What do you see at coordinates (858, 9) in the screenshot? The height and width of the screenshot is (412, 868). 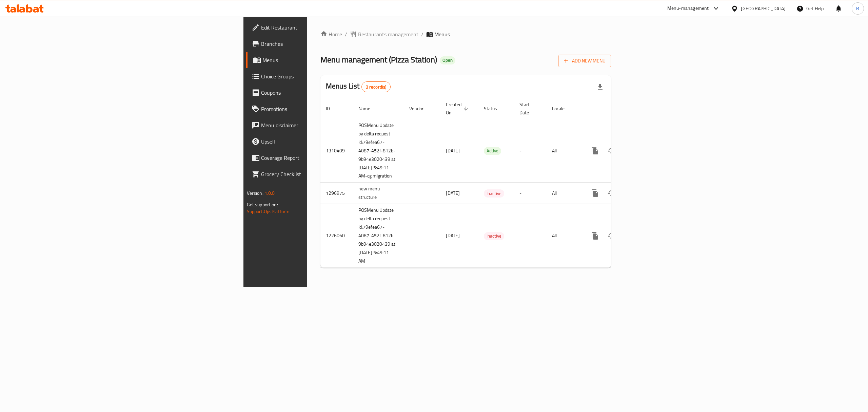 I see `span: R` at bounding box center [858, 9].